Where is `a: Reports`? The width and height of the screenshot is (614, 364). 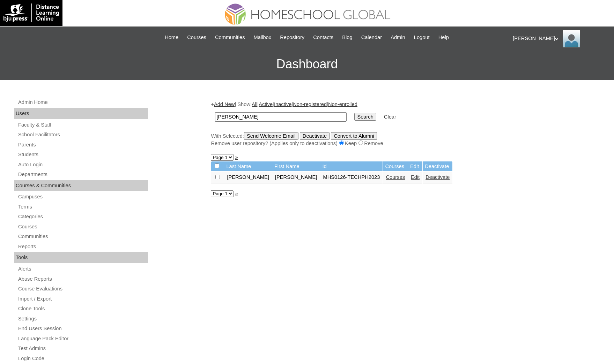
a: Reports is located at coordinates (83, 247).